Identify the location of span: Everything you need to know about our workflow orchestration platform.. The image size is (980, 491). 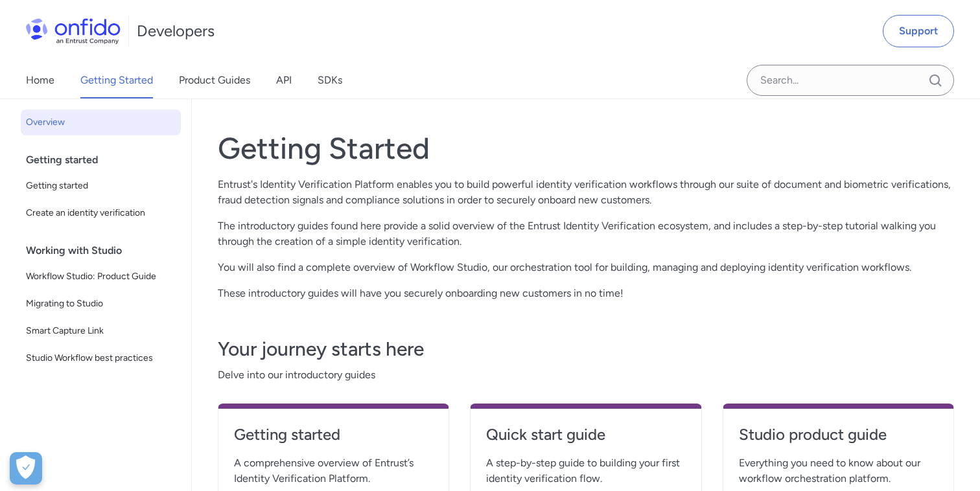
(838, 472).